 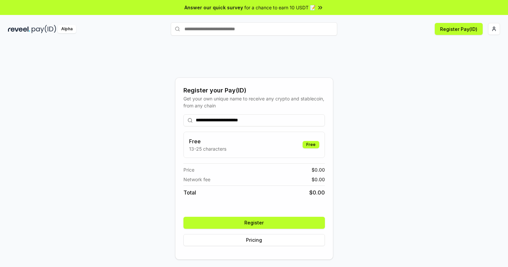 I want to click on img: pay_id, so click(x=44, y=29).